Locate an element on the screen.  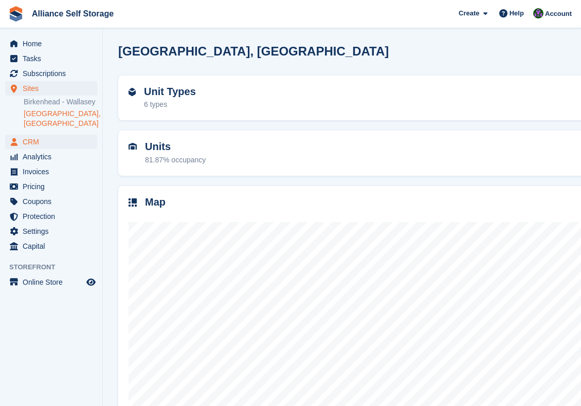
h2: Units is located at coordinates (175, 146).